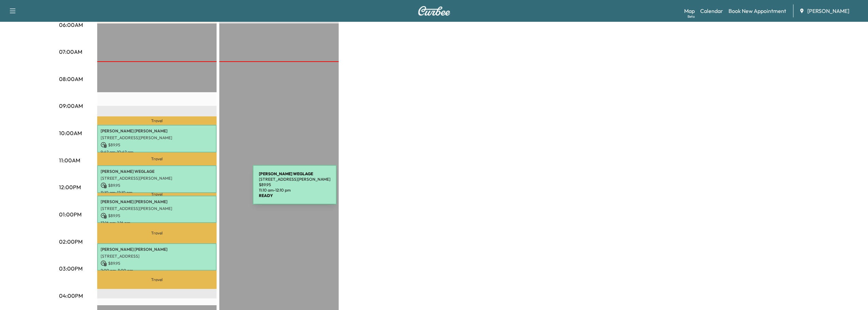 The height and width of the screenshot is (310, 868). What do you see at coordinates (712, 11) in the screenshot?
I see `a: Calendar` at bounding box center [712, 11].